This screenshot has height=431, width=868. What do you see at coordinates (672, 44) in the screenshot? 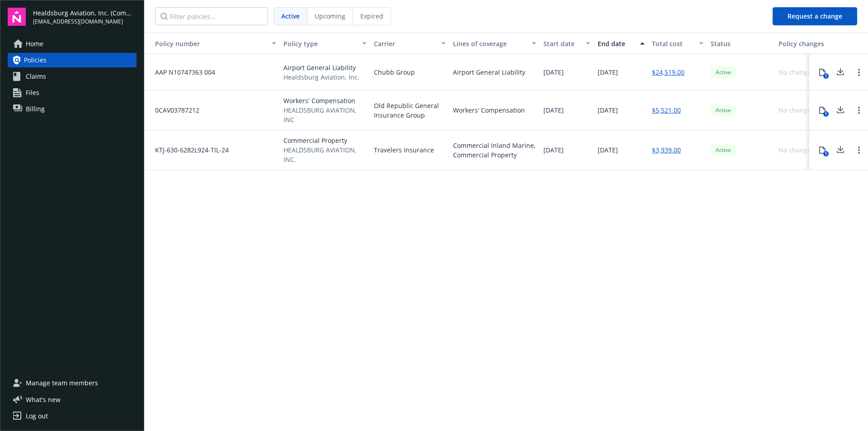
I see `div: Total cost` at bounding box center [672, 44].